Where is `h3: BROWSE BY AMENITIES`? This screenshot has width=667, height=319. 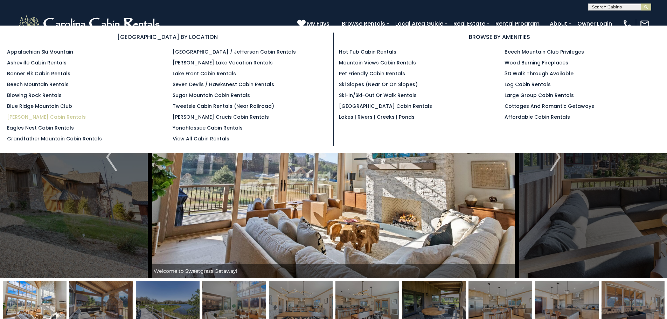 h3: BROWSE BY AMENITIES is located at coordinates (500, 37).